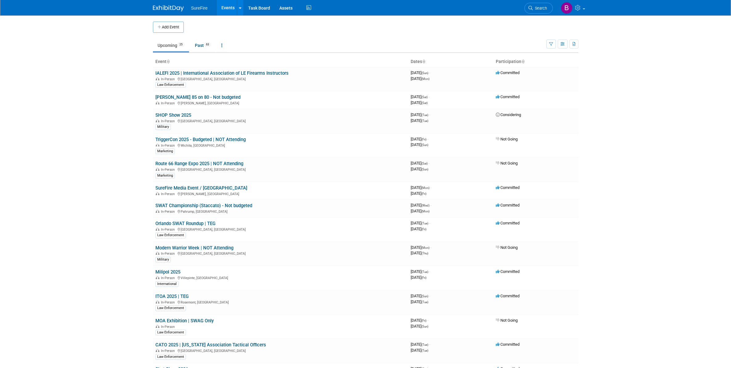 The image size is (731, 368). I want to click on span: (Thu), so click(425, 253).